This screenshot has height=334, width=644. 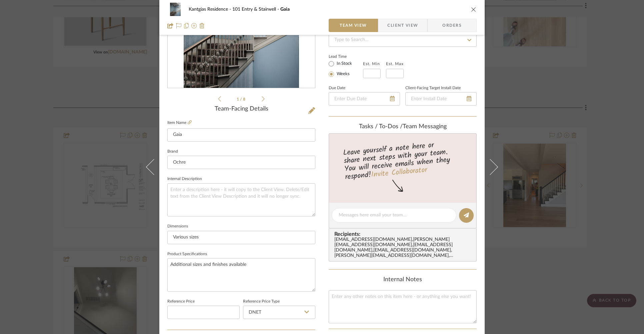 I want to click on label: In Stock, so click(x=344, y=64).